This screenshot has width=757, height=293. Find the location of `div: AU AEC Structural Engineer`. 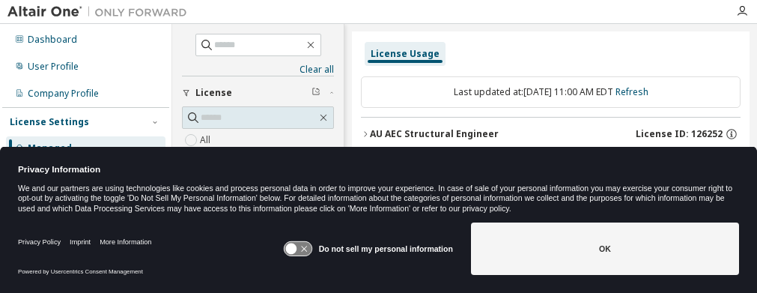

div: AU AEC Structural Engineer is located at coordinates (434, 134).